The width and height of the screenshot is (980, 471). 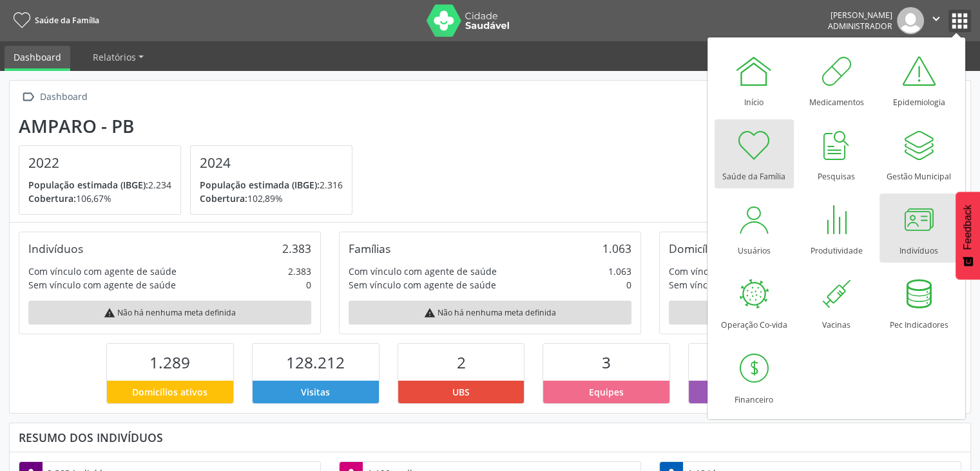 I want to click on a: Financeiro, so click(x=754, y=376).